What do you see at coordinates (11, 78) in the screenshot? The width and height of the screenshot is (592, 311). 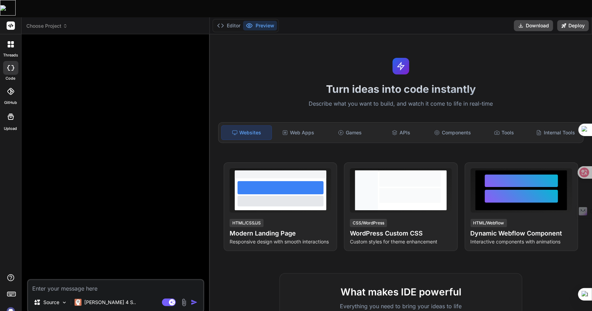 I see `label: code` at bounding box center [11, 78].